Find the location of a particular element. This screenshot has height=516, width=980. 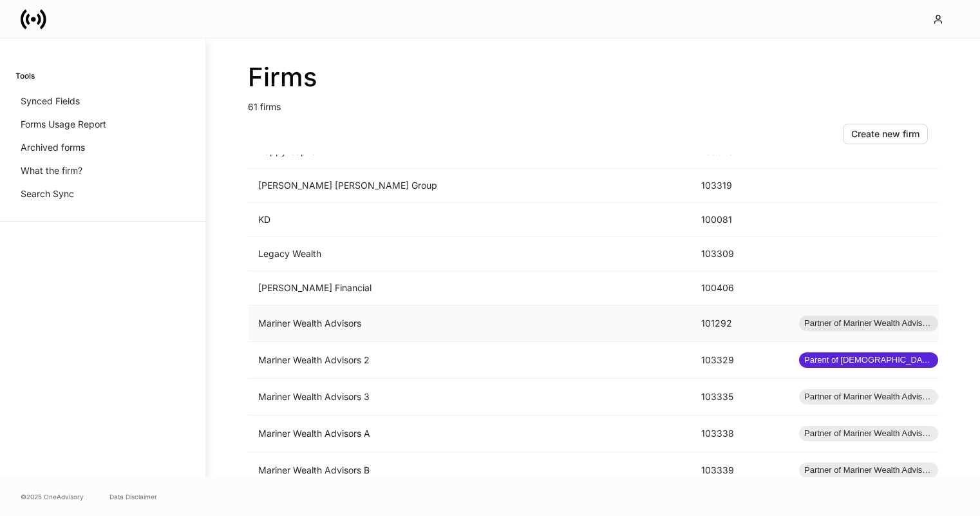

td: 100406 is located at coordinates (740, 288).